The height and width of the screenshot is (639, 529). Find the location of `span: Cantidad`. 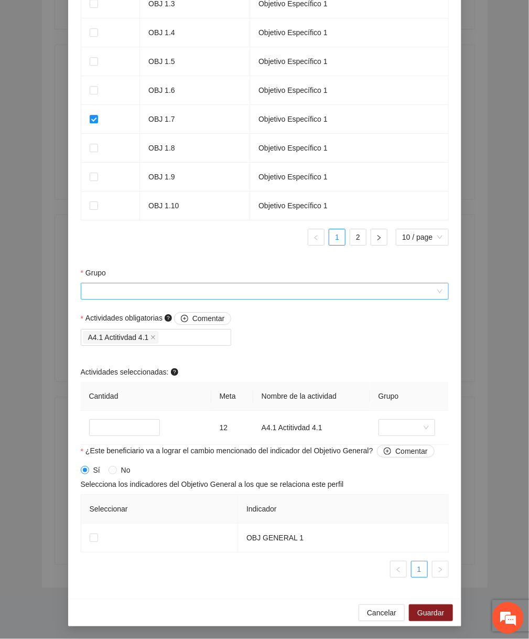

span: Cantidad is located at coordinates (104, 396).